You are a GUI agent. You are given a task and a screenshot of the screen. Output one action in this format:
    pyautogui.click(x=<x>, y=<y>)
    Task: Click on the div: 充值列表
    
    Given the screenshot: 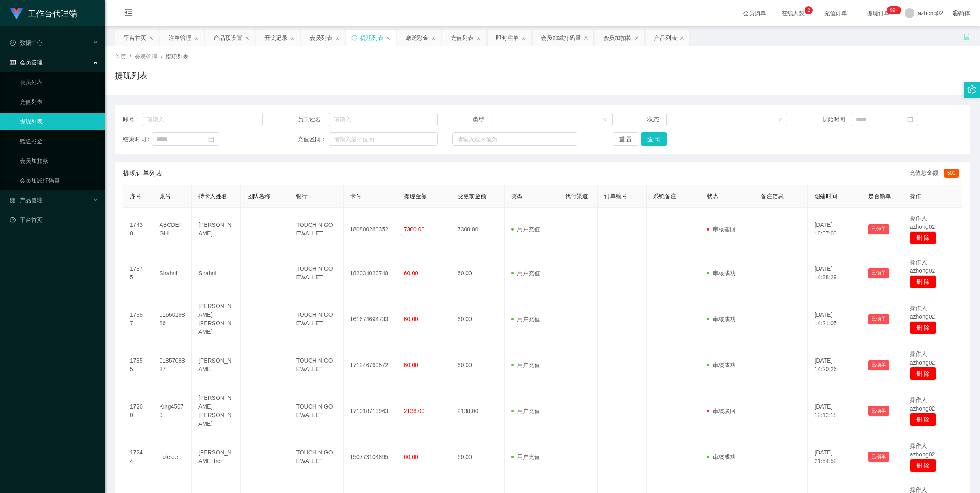 What is the action you would take?
    pyautogui.click(x=462, y=38)
    